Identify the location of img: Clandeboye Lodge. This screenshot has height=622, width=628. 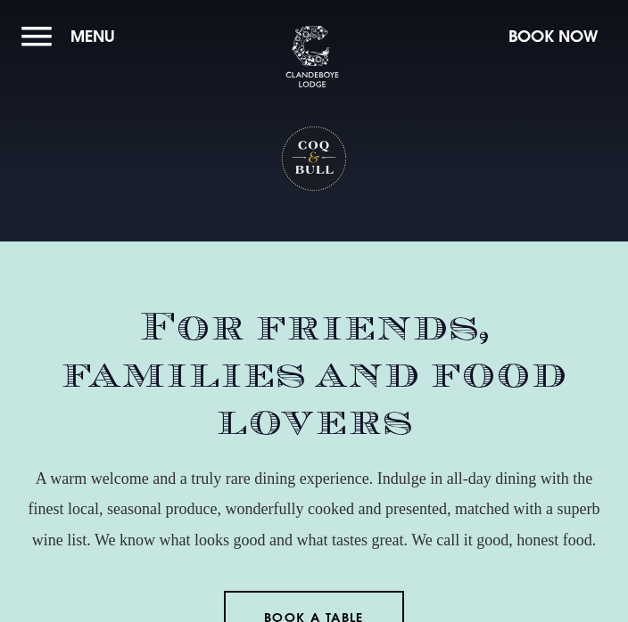
(312, 57).